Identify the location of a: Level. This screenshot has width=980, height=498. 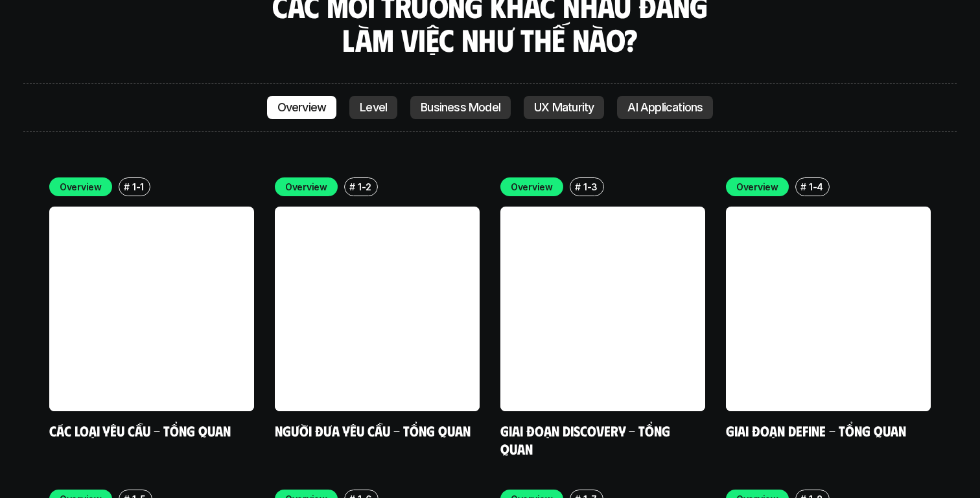
(373, 108).